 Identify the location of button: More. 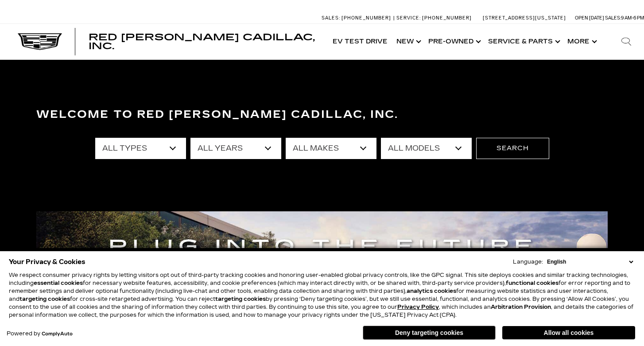
(581, 41).